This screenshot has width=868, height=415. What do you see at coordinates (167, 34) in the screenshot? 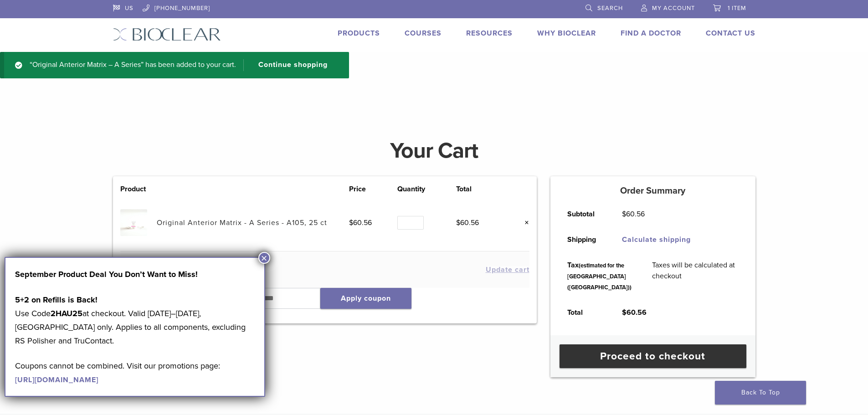
I see `img: Bioclear` at bounding box center [167, 34].